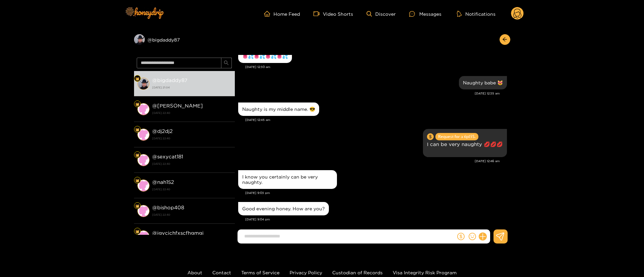  What do you see at coordinates (167, 157) in the screenshot?
I see `strong: @ sexycat181` at bounding box center [167, 157].